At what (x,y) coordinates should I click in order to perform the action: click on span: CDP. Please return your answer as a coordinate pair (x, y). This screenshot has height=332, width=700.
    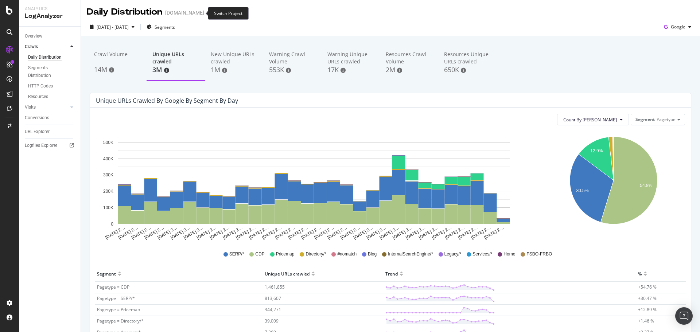
    Looking at the image, I should click on (260, 254).